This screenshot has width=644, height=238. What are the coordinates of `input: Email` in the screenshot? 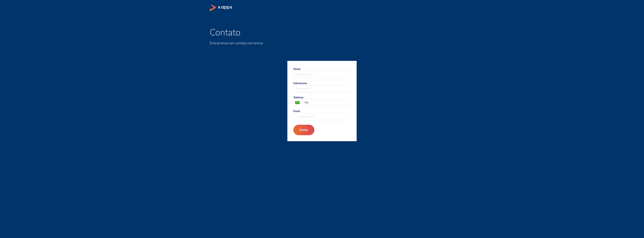 It's located at (322, 116).